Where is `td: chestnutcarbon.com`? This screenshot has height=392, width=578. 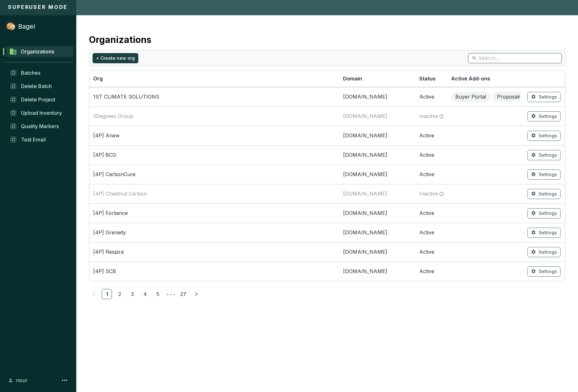 td: chestnutcarbon.com is located at coordinates (377, 194).